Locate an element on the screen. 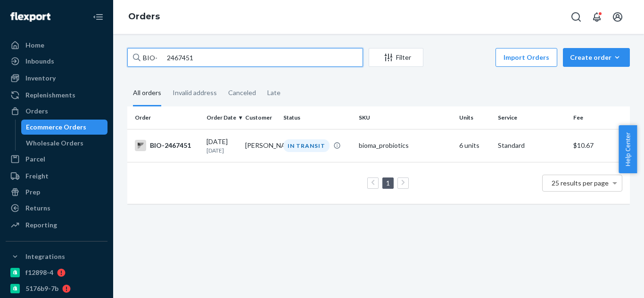 Image resolution: width=644 pixels, height=298 pixels. button: Open notifications is located at coordinates (597, 17).